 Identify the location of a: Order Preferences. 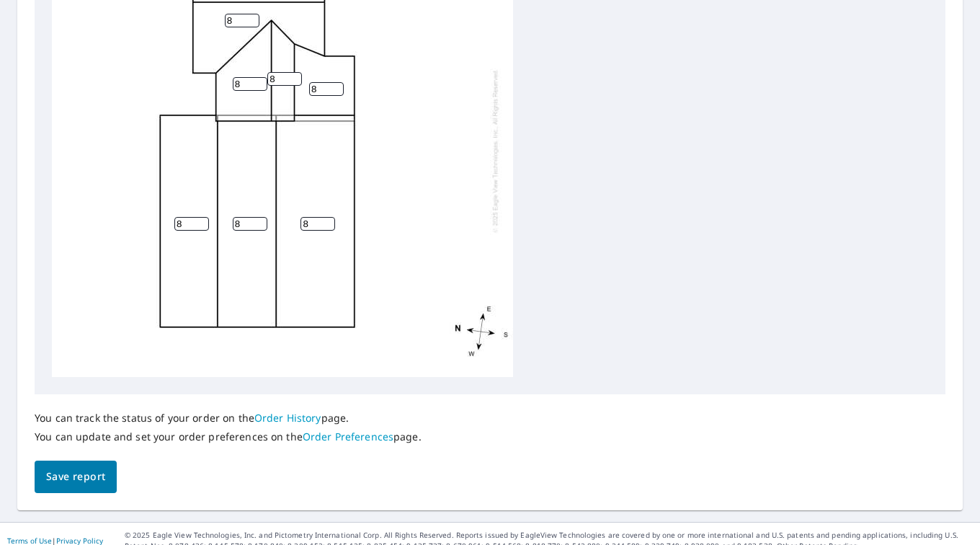
(348, 436).